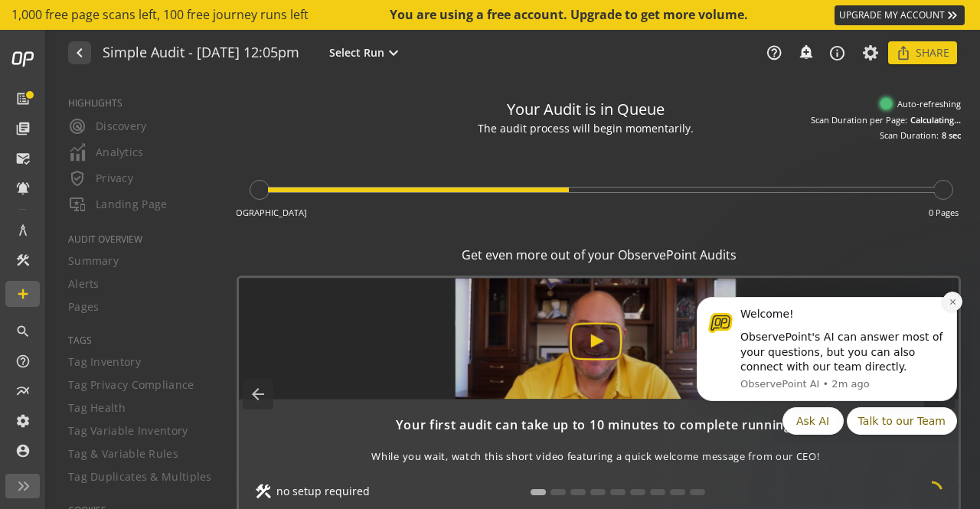 The image size is (980, 509). What do you see at coordinates (23, 450) in the screenshot?
I see `mat-icon: account_circle` at bounding box center [23, 450].